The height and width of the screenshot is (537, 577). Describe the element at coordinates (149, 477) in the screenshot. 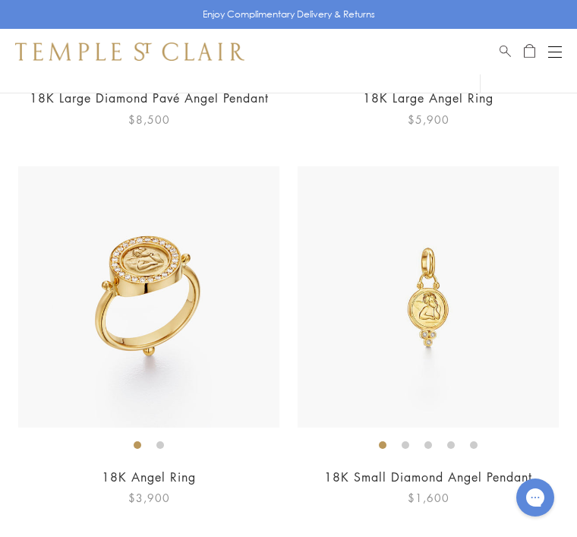

I see `a: 18K Angel Ring` at that location.